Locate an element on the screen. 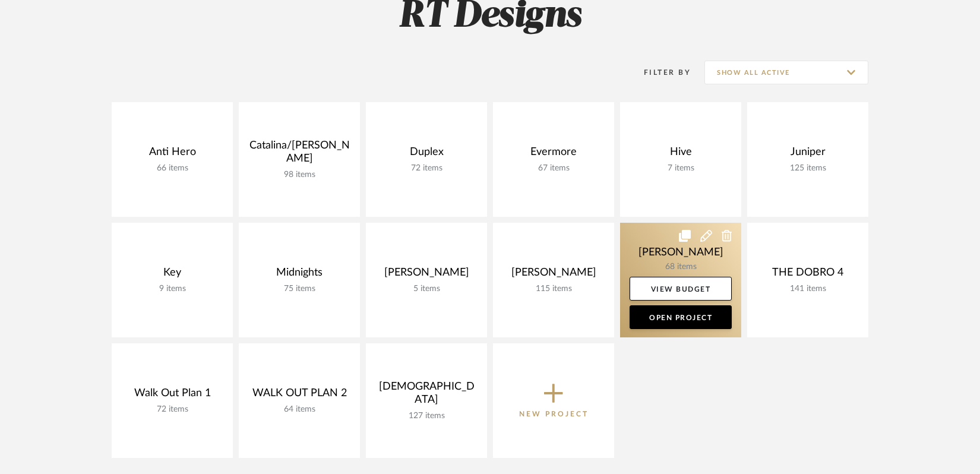 The width and height of the screenshot is (980, 474). button: New Project is located at coordinates (553, 401).